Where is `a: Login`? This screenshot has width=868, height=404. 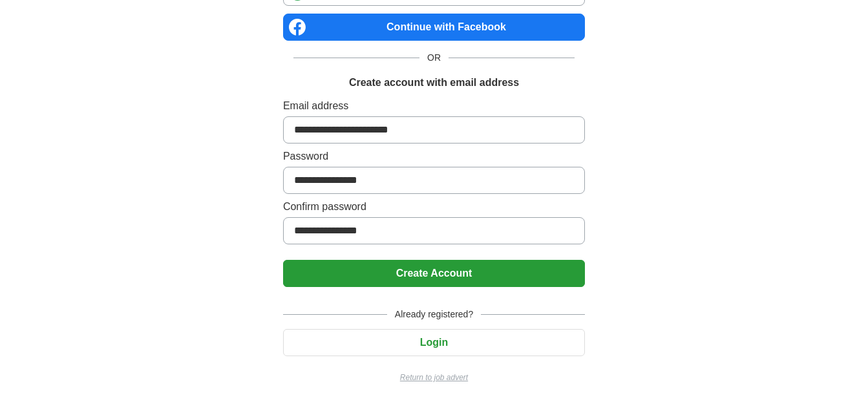
a: Login is located at coordinates (434, 342).